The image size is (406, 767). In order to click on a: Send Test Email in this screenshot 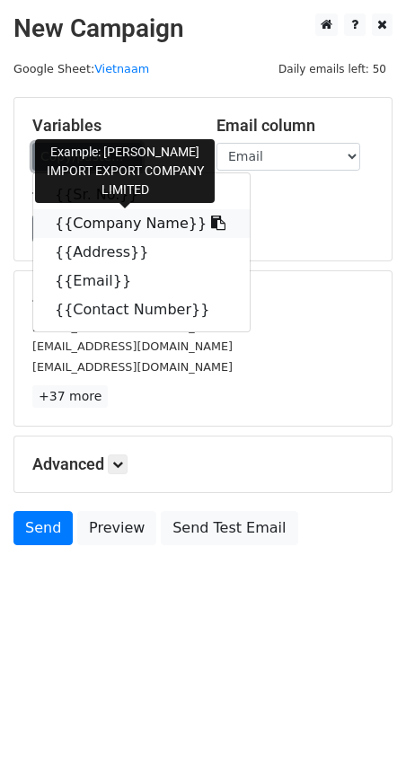, I will do `click(229, 528)`.